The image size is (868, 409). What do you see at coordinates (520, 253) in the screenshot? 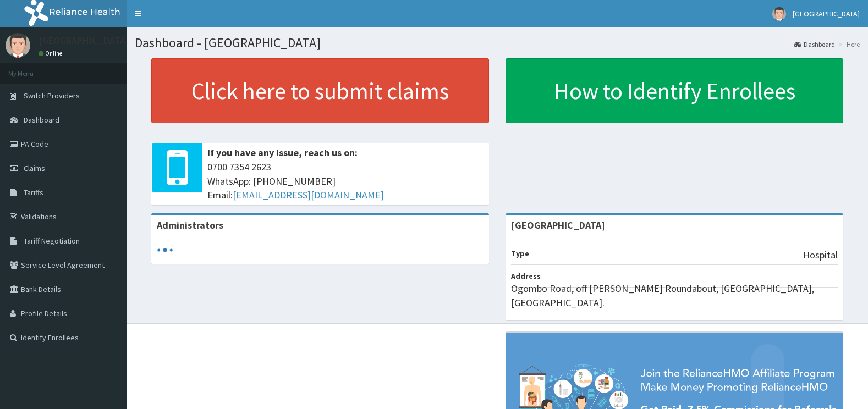
I see `b: Type` at bounding box center [520, 253].